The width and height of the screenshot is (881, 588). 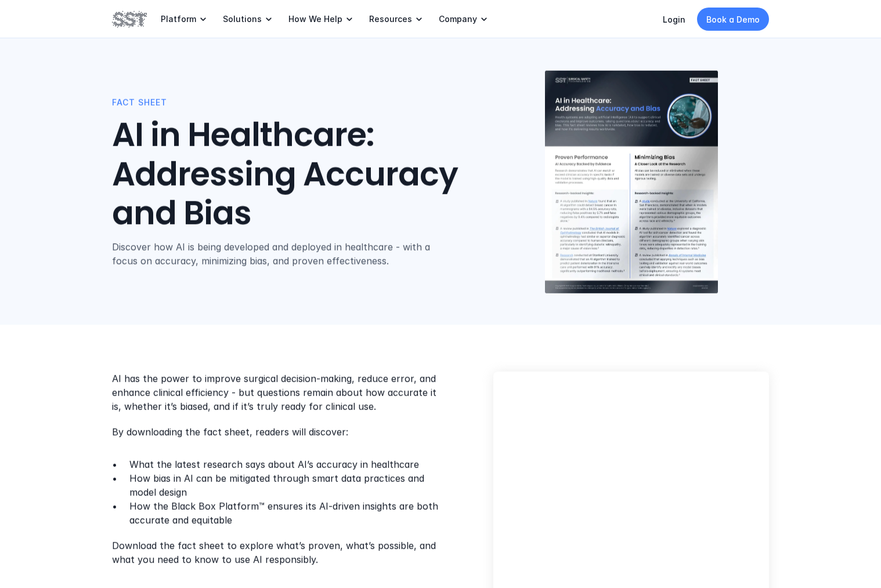 I want to click on p: How We Help, so click(x=315, y=19).